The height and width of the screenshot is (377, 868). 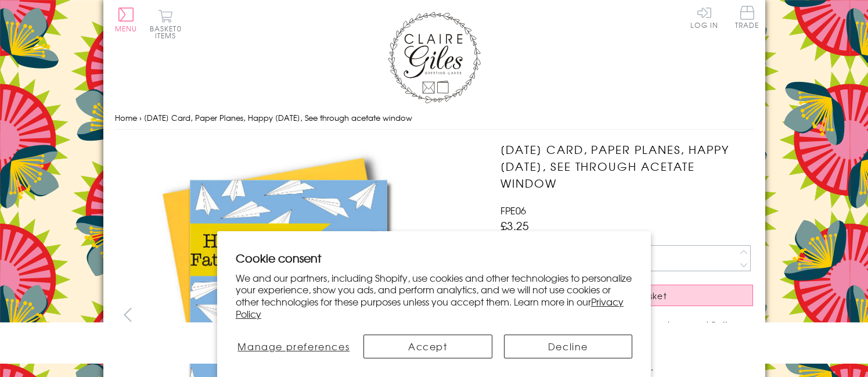 What do you see at coordinates (165, 24) in the screenshot?
I see `button: Basket0 items` at bounding box center [165, 24].